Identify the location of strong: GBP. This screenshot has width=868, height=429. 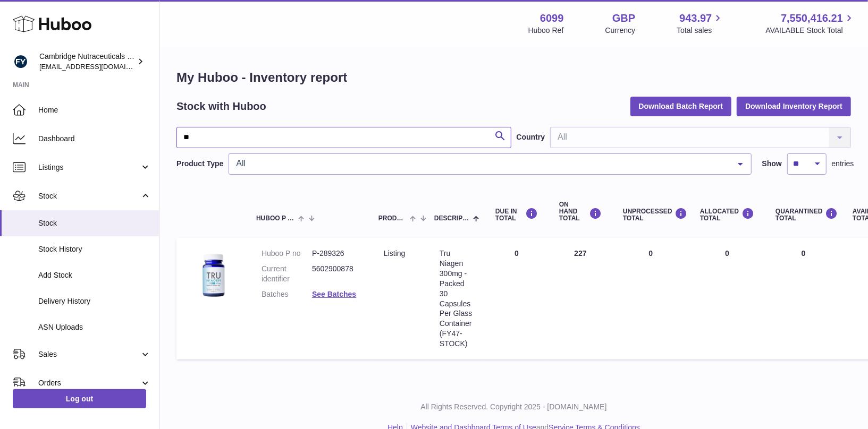
(623, 18).